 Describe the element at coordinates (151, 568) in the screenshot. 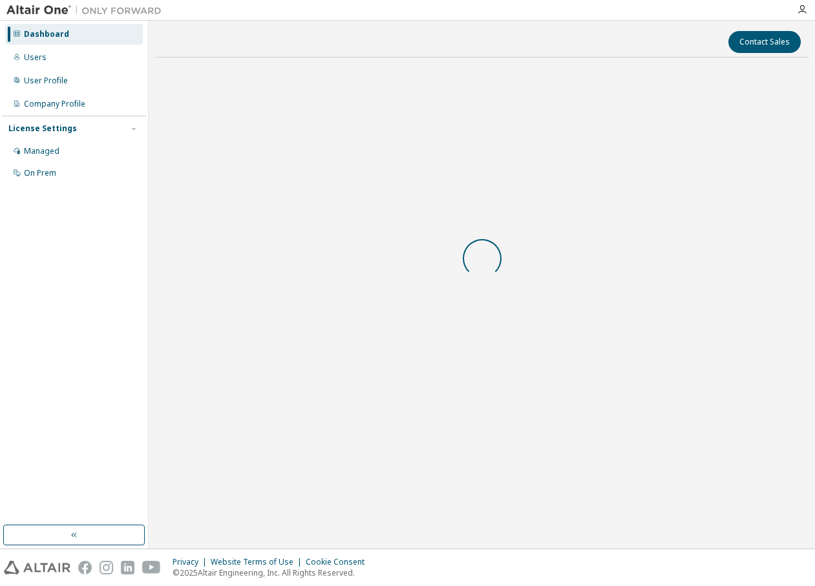

I see `img: youtube.svg` at that location.